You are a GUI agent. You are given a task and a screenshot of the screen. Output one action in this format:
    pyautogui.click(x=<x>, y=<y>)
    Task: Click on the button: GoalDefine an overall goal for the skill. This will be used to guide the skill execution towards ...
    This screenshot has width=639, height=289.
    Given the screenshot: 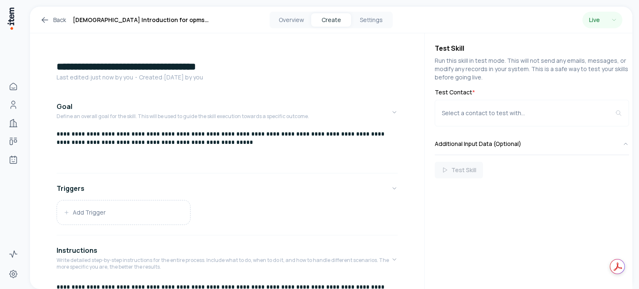 What is the action you would take?
    pyautogui.click(x=227, y=112)
    